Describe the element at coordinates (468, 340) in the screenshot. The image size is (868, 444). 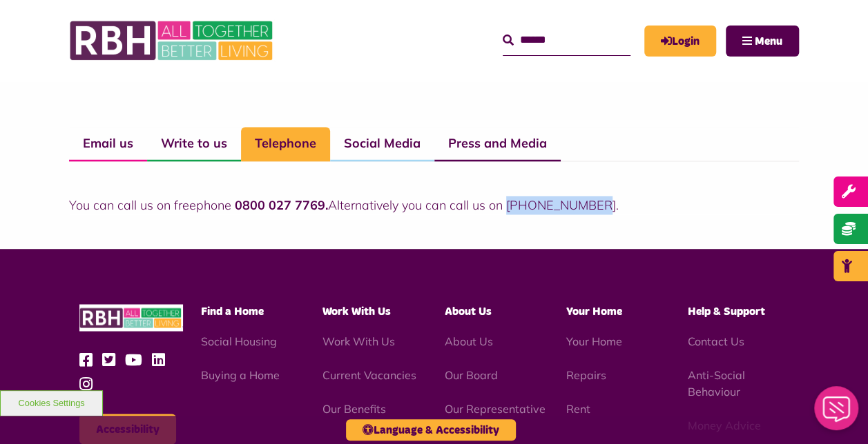
I see `a: About Us` at that location.